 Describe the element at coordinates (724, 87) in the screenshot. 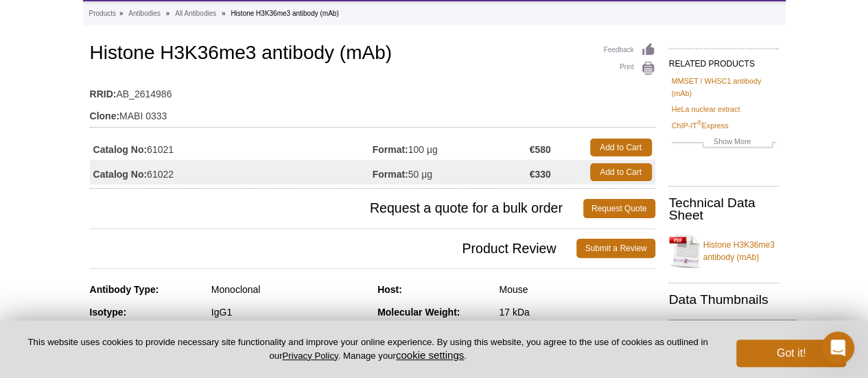

I see `a: MMSET / WHSC1 antibody (mAb)` at that location.